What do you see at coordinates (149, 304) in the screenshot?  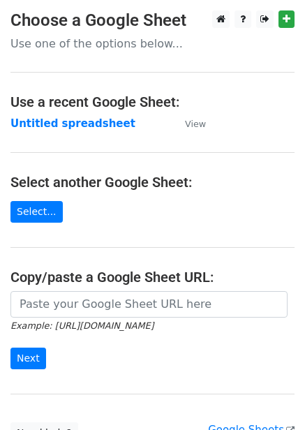 I see `input: Paste your Google Sheet URL here` at bounding box center [149, 304].